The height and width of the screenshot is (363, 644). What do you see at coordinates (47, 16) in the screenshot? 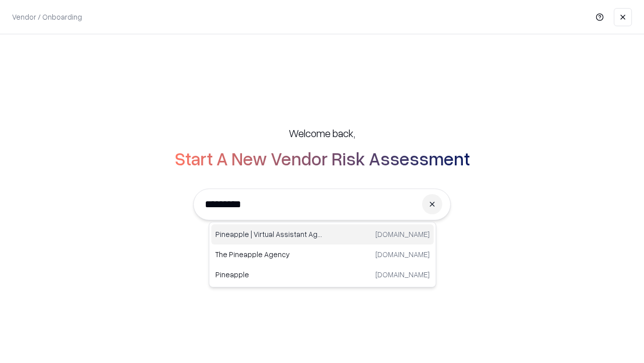
I see `p: Vendor / Onboarding` at bounding box center [47, 16].